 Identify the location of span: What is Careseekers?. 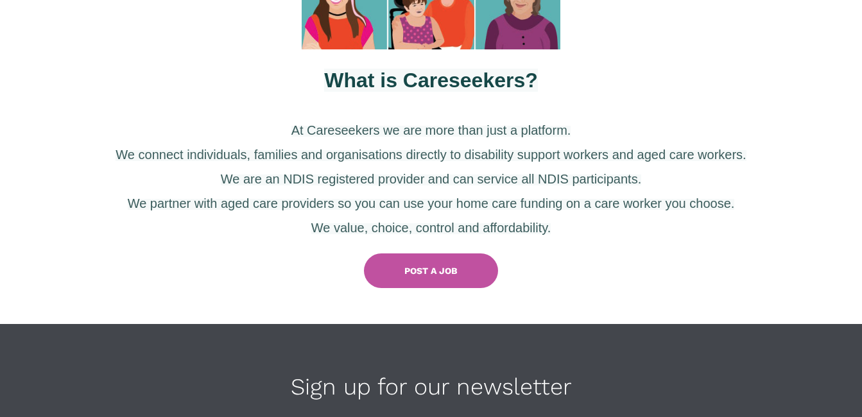
(431, 80).